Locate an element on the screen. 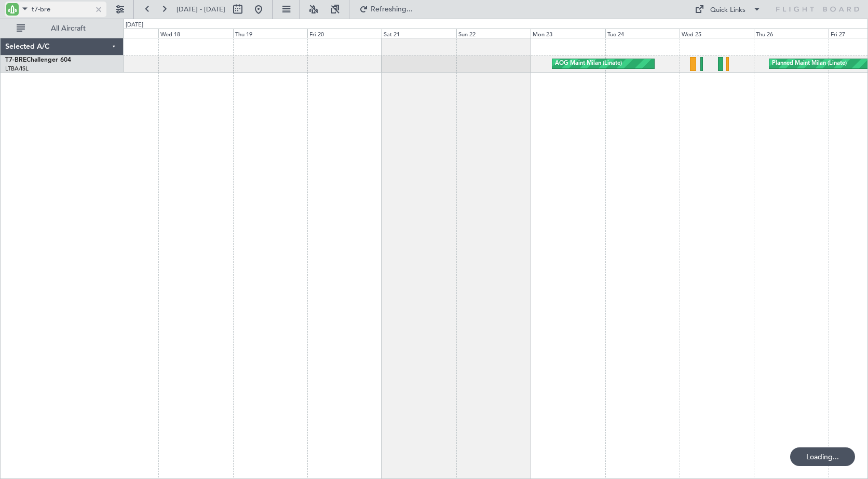  span: T7-BRE is located at coordinates (16, 60).